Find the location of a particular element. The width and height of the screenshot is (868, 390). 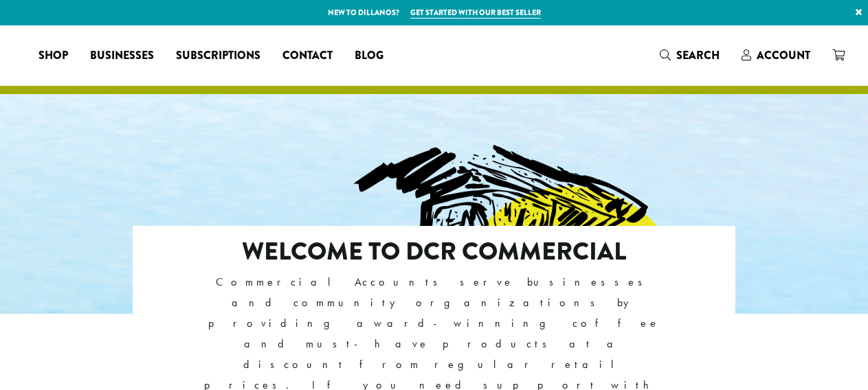

a: Get started with our best seller is located at coordinates (475, 12).